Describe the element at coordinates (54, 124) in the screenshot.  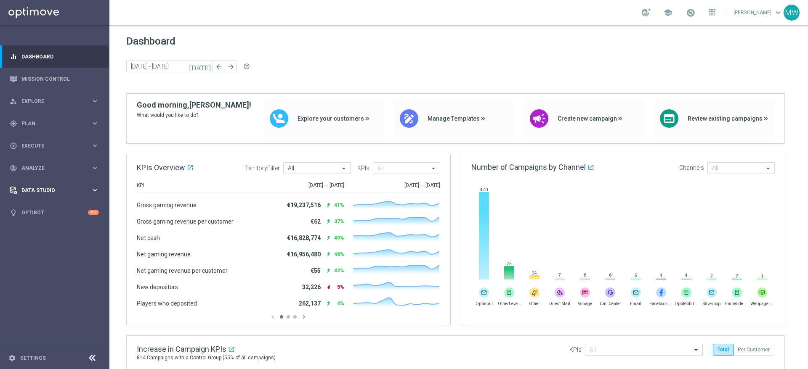
I see `button: gps_fixed Plan keyboard_arrow_right` at that location.